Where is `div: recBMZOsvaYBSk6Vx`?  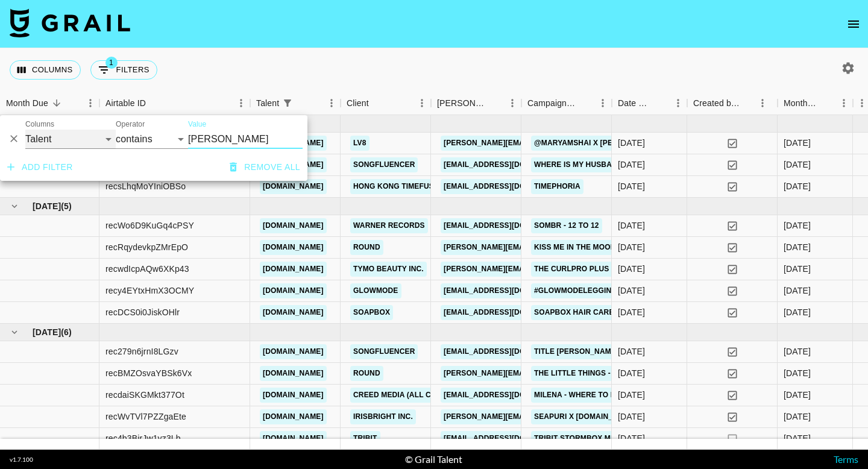
div: recBMZOsvaYBSk6Vx is located at coordinates (148, 373).